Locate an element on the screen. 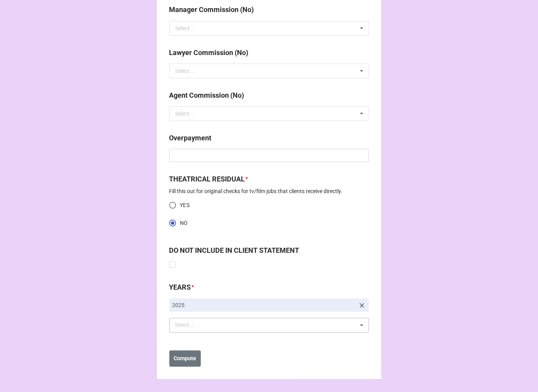  b: Compute is located at coordinates (185, 359).